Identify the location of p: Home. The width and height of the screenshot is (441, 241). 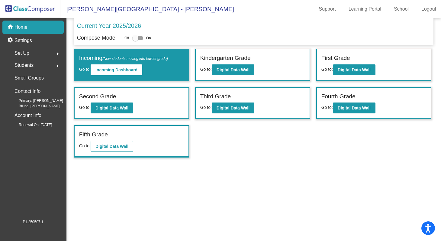
(21, 27).